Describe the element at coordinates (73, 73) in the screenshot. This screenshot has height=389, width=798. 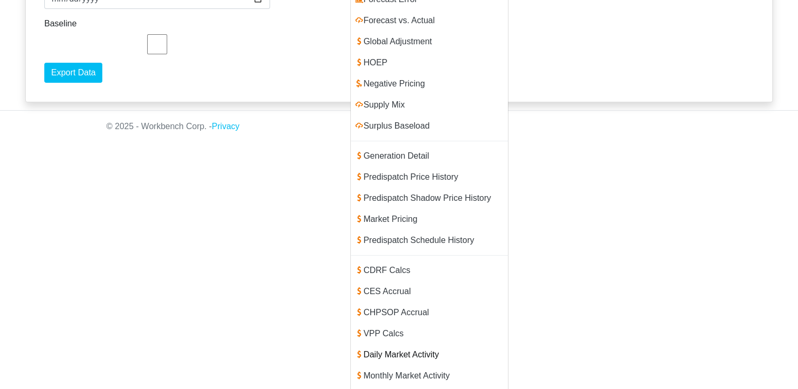
I see `input: Export Data` at that location.